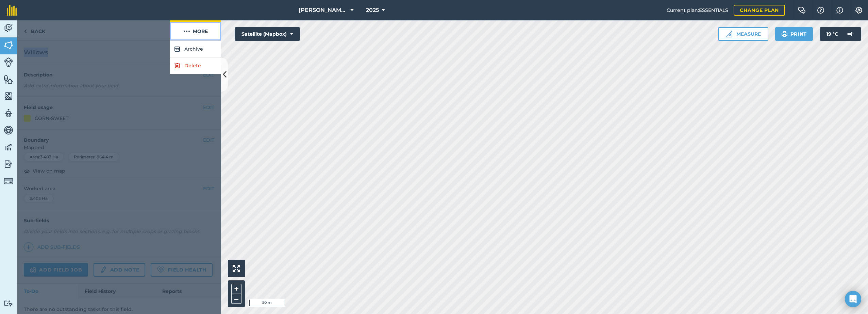 This screenshot has width=868, height=314. I want to click on span: Current plan : ESSENTIALS, so click(697, 10).